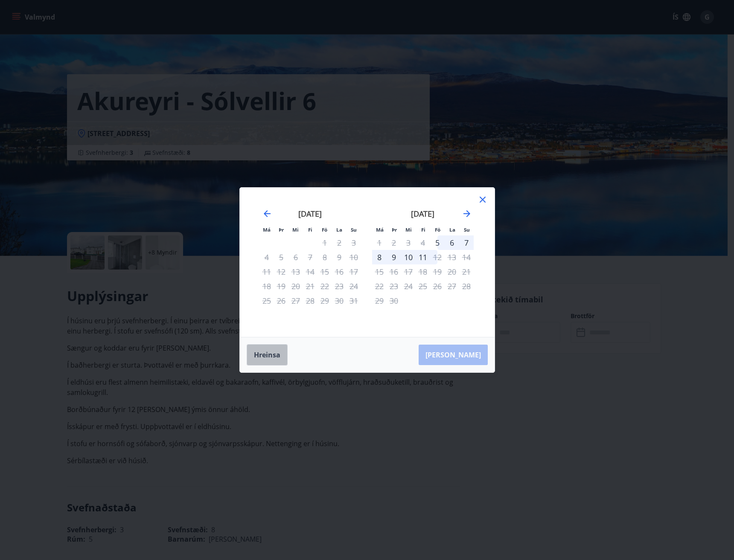 This screenshot has height=560, width=734. Describe the element at coordinates (423, 286) in the screenshot. I see `td: Not available. fimmtudagur, 25. september 2025` at that location.